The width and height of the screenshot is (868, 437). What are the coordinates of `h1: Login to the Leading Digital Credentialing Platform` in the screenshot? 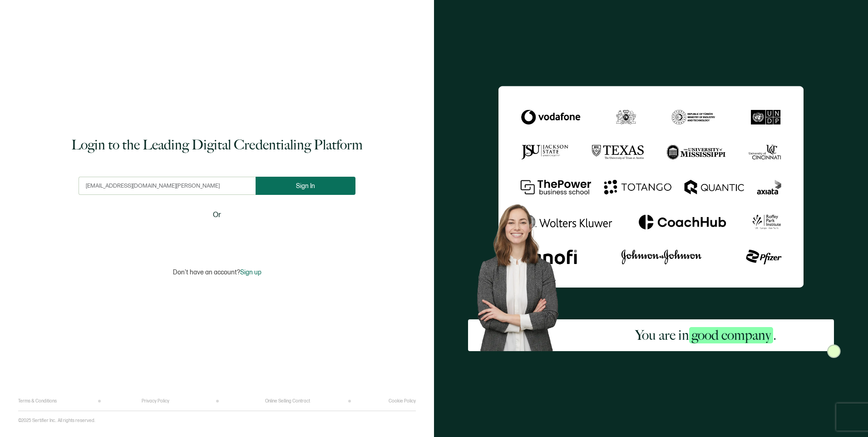 It's located at (217, 145).